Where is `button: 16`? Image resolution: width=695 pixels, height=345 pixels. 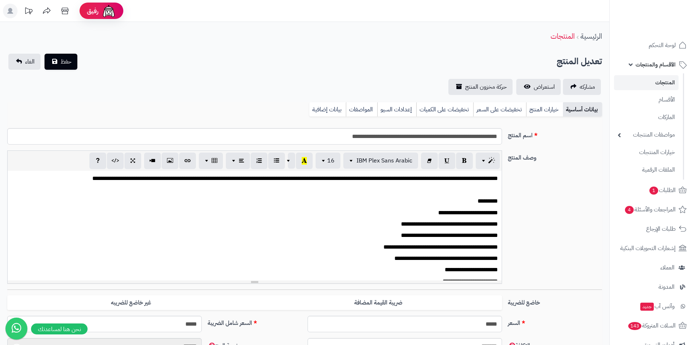 button: 16 is located at coordinates (328, 161).